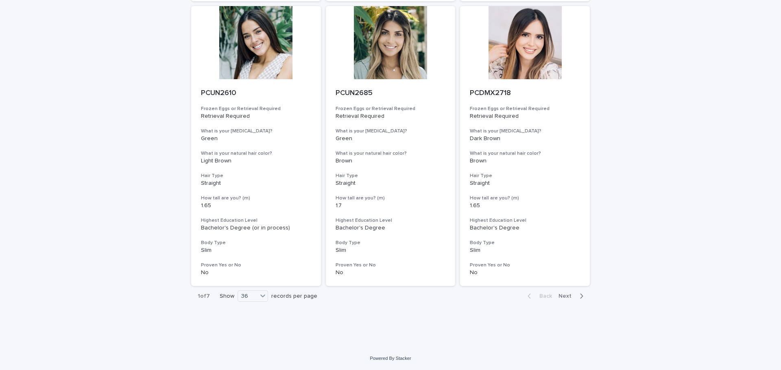  What do you see at coordinates (572, 296) in the screenshot?
I see `button: Next` at bounding box center [572, 296].